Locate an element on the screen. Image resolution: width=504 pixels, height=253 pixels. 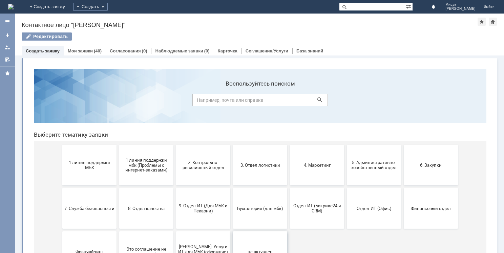
span: 2. Контрольно-ревизионный отдел is located at coordinates (175, 102).